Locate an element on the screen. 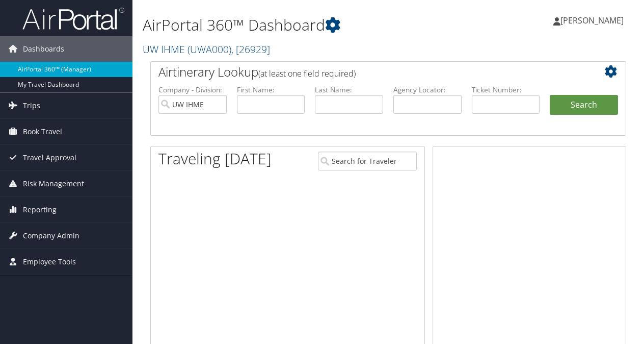 The width and height of the screenshot is (644, 344). span: Employee Tools is located at coordinates (49, 261).